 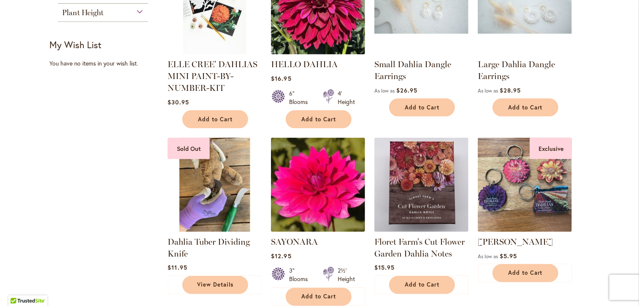 What do you see at coordinates (407, 90) in the screenshot?
I see `span: $26.95` at bounding box center [407, 90].